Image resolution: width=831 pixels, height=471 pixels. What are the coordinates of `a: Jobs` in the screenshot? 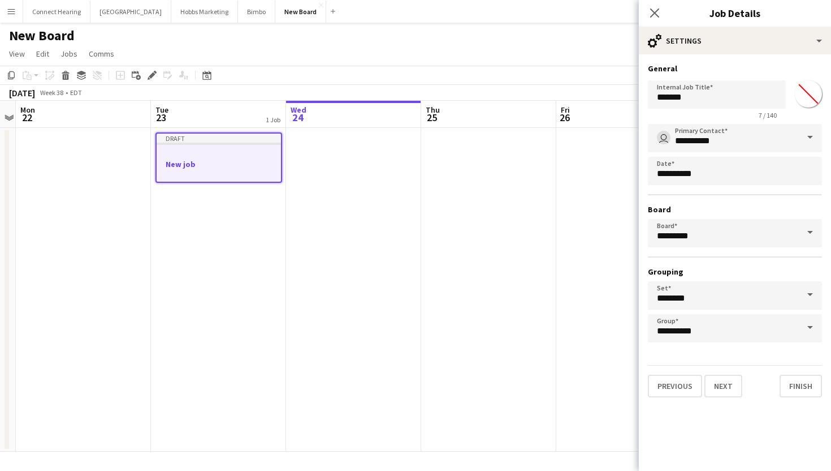 It's located at (69, 54).